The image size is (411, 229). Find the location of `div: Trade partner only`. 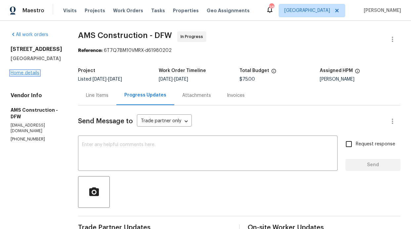

div: Trade partner only is located at coordinates (164, 121).